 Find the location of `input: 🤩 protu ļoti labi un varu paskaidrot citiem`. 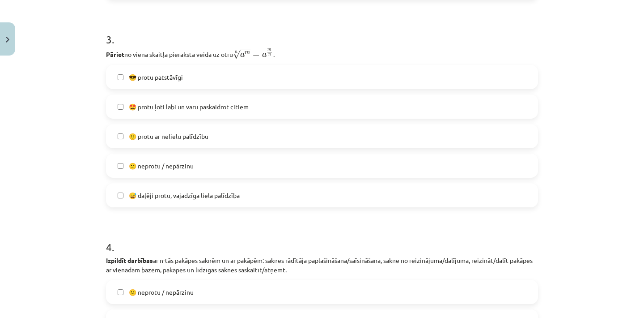

input: 🤩 protu ļoti labi un varu paskaidrot citiem is located at coordinates (120, 107).